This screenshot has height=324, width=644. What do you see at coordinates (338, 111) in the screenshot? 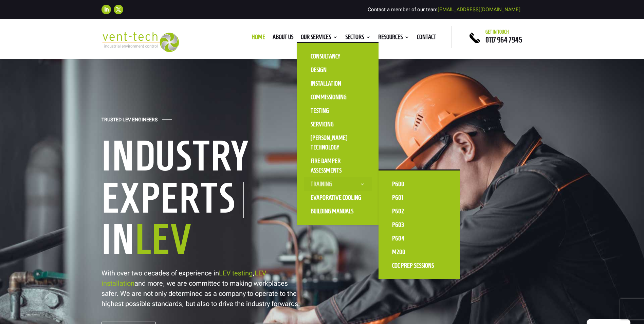
I see `a: Testing` at bounding box center [338, 111].